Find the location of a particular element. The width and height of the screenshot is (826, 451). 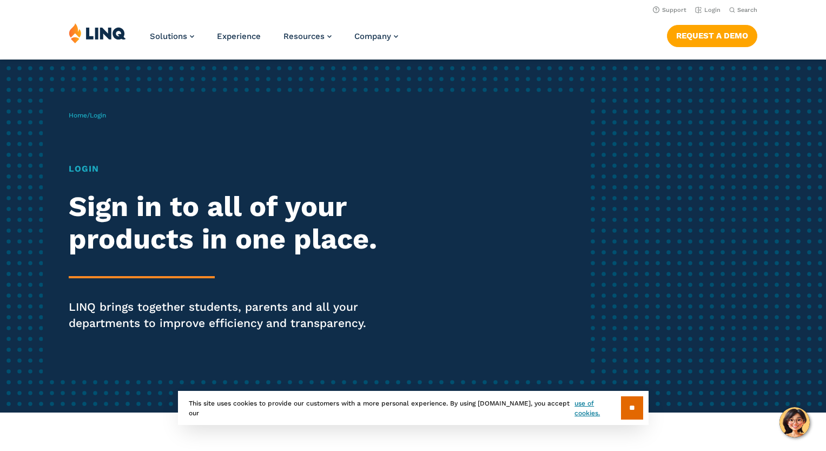

a: Resources is located at coordinates (307, 36).